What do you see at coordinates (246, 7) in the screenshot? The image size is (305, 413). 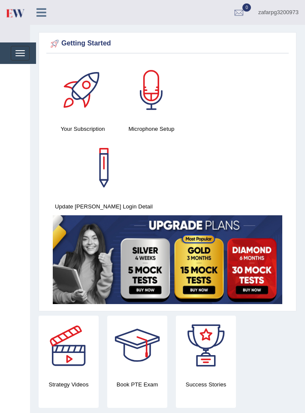 I see `span: 0` at bounding box center [246, 7].